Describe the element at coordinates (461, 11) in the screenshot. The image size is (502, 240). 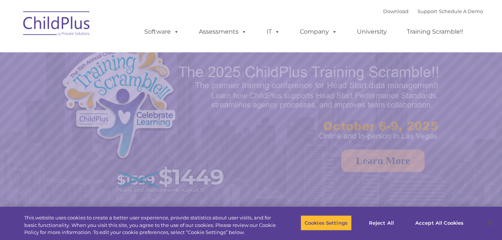
I see `a: Schedule A Demo` at that location.